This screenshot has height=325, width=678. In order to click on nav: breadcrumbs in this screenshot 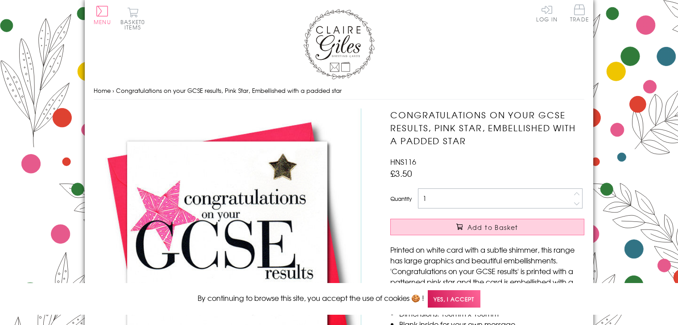, I will do `click(339, 91)`.